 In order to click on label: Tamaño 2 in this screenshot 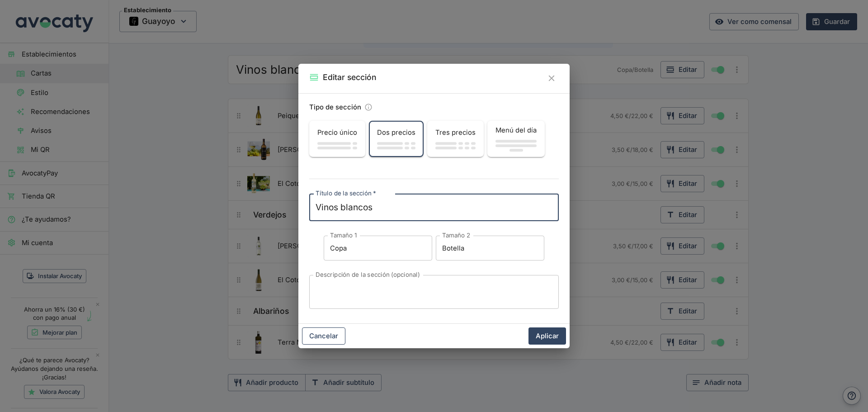, I will do `click(456, 235)`.